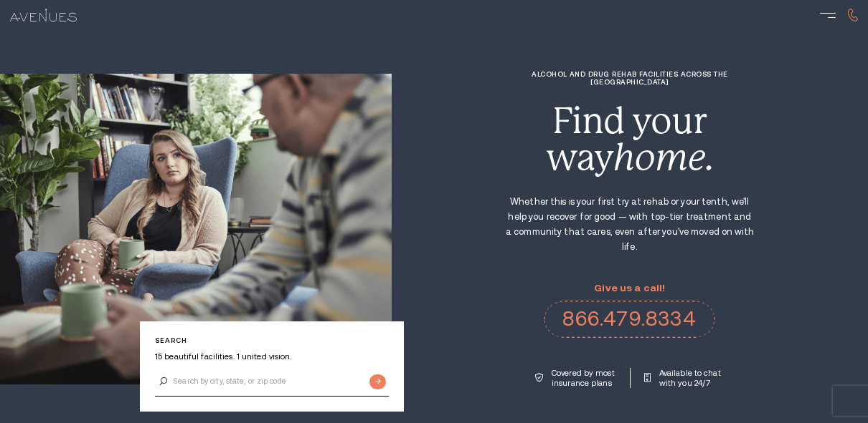  What do you see at coordinates (628, 288) in the screenshot?
I see `p: Give us a call!` at bounding box center [628, 288].